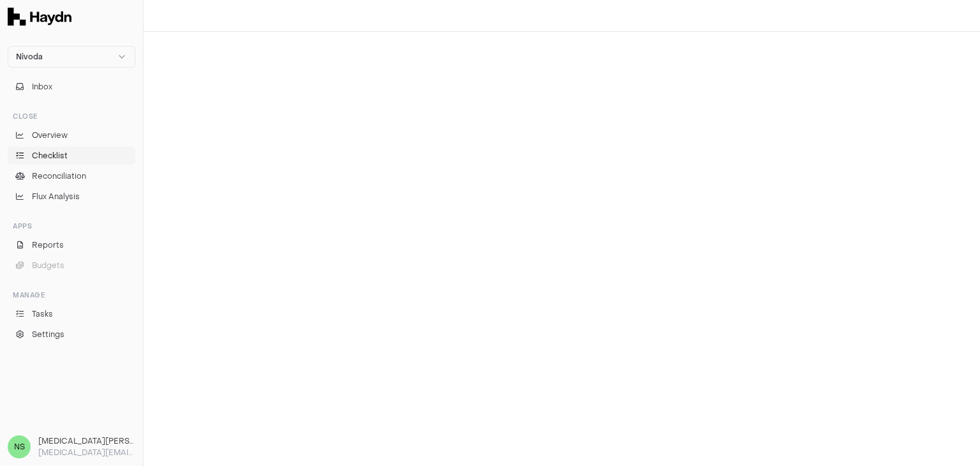  Describe the element at coordinates (48, 266) in the screenshot. I see `span: Budgets` at that location.